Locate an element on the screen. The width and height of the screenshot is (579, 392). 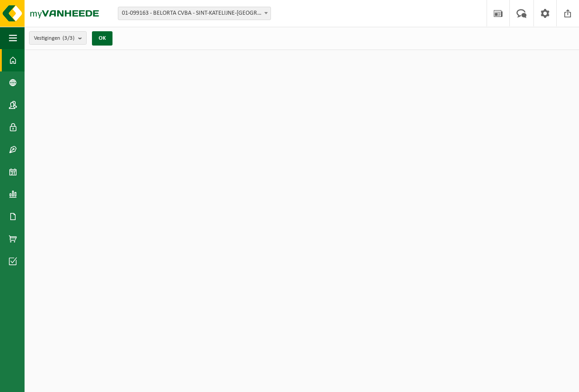
button: Vestigingen(3/3) is located at coordinates (57, 38).